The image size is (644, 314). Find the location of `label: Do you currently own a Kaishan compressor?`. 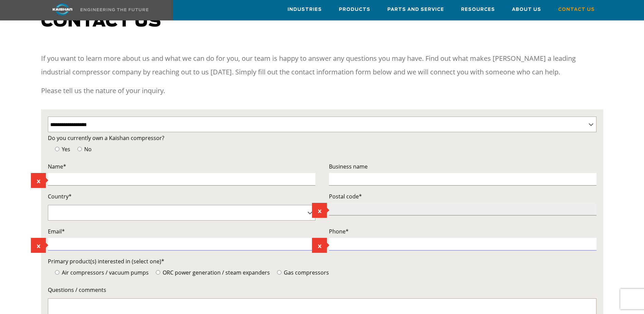

label: Do you currently own a Kaishan compressor? is located at coordinates (322, 138).